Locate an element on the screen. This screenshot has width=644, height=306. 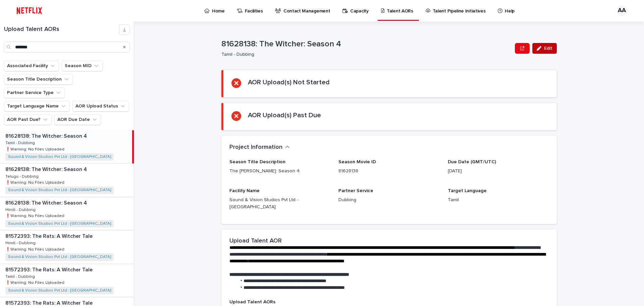
span: Facility Name is located at coordinates (245, 190).